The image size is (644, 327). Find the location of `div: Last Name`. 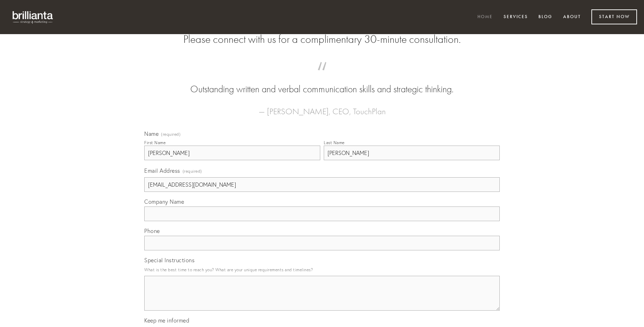

div: Last Name is located at coordinates (334, 143).